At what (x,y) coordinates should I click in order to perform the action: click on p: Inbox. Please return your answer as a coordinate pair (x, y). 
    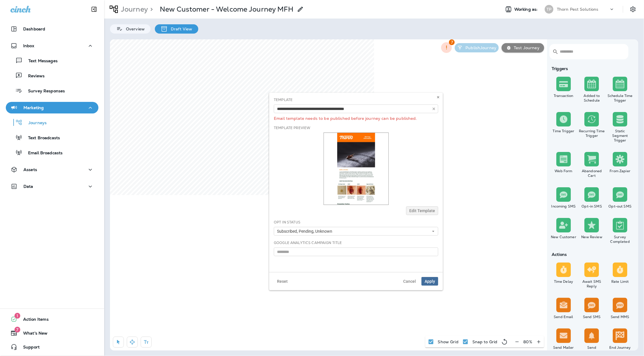
    Looking at the image, I should click on (29, 46).